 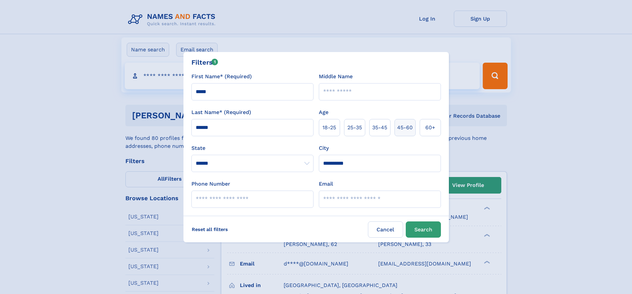 I want to click on span: 35‑45, so click(x=379, y=128).